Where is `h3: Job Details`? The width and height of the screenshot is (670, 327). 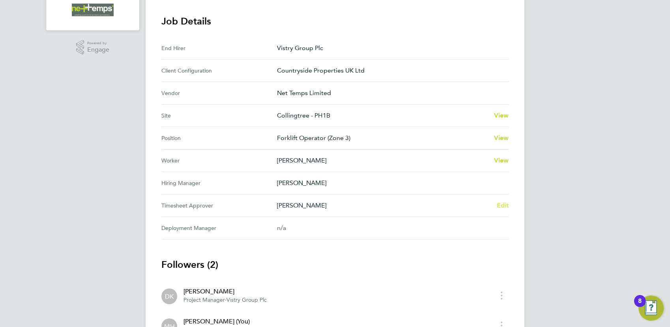
h3: Job Details is located at coordinates (335, 21).